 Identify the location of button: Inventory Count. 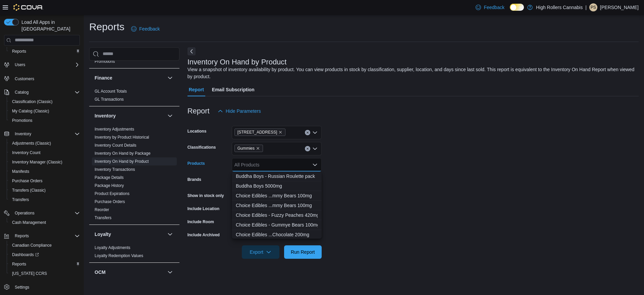
(45, 153).